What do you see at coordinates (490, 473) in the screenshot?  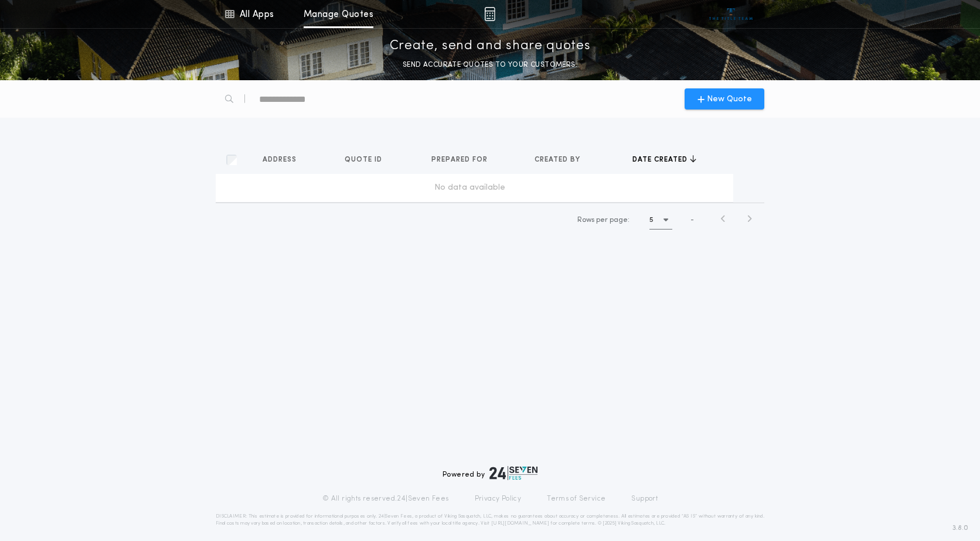 I see `div: Powered by` at bounding box center [490, 473].